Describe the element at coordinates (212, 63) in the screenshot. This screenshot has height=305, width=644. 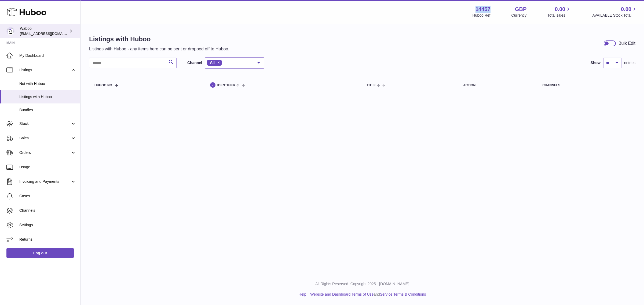
I see `span: All` at that location.